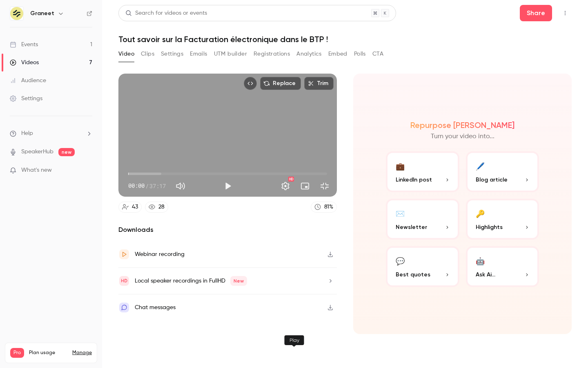 Image resolution: width=588 pixels, height=368 pixels. Describe the element at coordinates (503, 266) in the screenshot. I see `button: 🤖Ask Ai...` at that location.